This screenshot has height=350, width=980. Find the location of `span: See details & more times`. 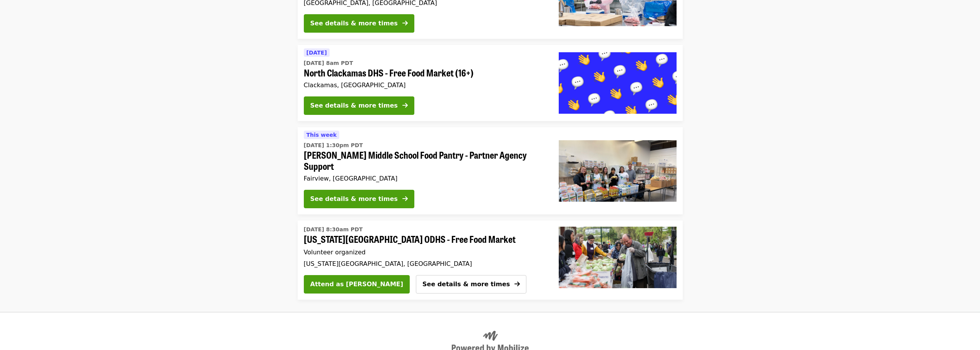

span: See details & more times is located at coordinates (466, 284).